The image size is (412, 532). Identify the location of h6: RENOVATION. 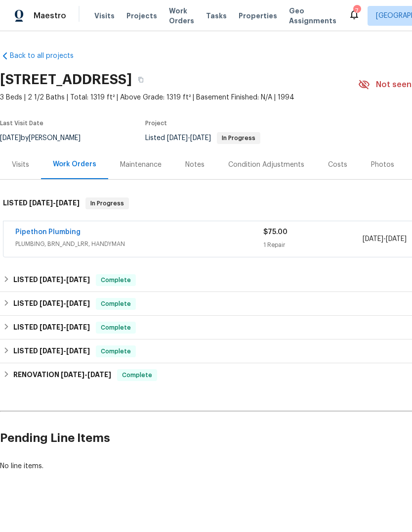
(62, 375).